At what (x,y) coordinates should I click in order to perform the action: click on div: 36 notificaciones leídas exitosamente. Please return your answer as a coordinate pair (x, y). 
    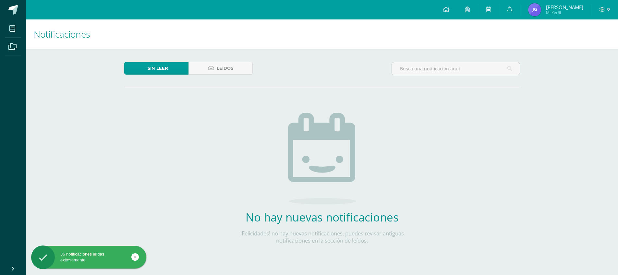
    Looking at the image, I should click on (89, 257).